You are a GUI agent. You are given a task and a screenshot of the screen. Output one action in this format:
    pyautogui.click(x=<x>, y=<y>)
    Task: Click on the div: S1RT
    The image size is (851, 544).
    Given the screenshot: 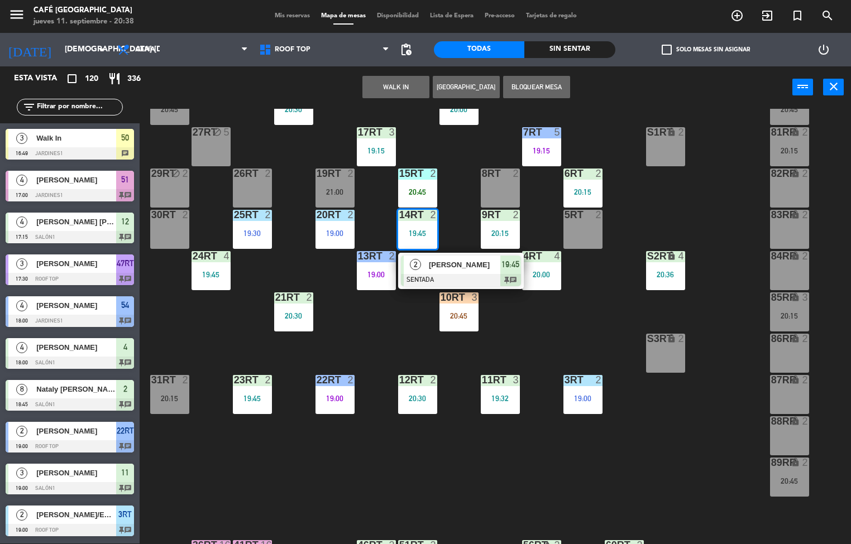 What is the action you would take?
    pyautogui.click(x=647, y=132)
    